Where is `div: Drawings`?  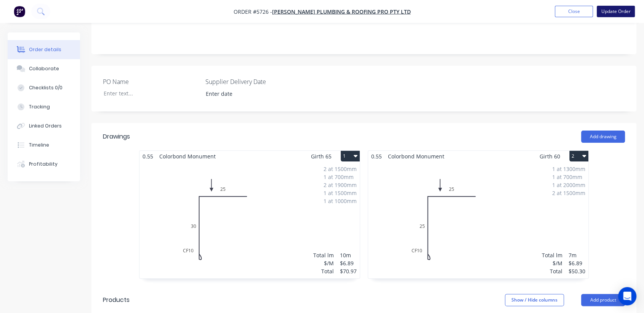 div: Drawings is located at coordinates (116, 137).